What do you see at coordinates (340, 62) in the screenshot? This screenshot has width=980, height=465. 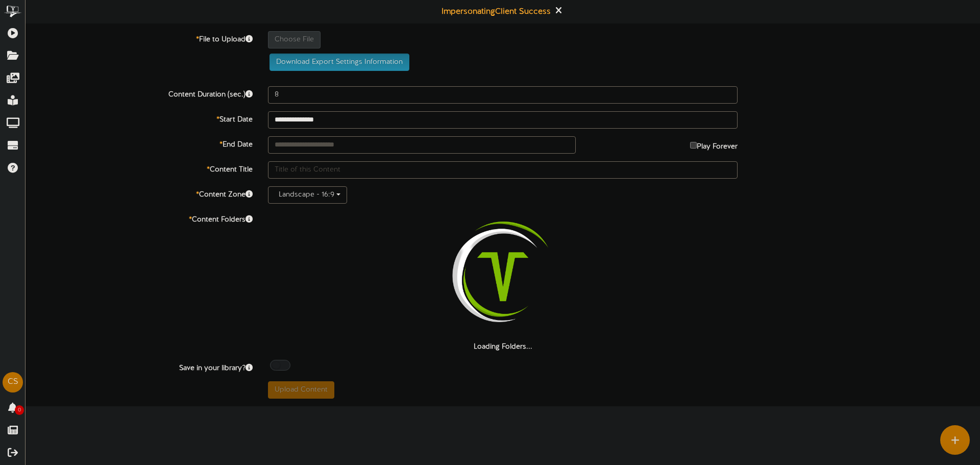 I see `button: Download Export Settings Information` at bounding box center [340, 62].